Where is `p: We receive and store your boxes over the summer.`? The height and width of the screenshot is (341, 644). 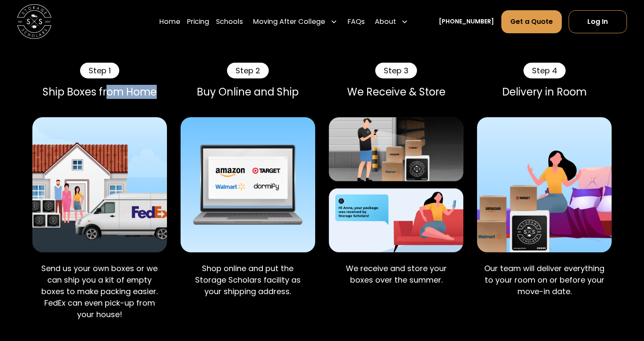
p: We receive and store your boxes over the summer. is located at coordinates (396, 274).